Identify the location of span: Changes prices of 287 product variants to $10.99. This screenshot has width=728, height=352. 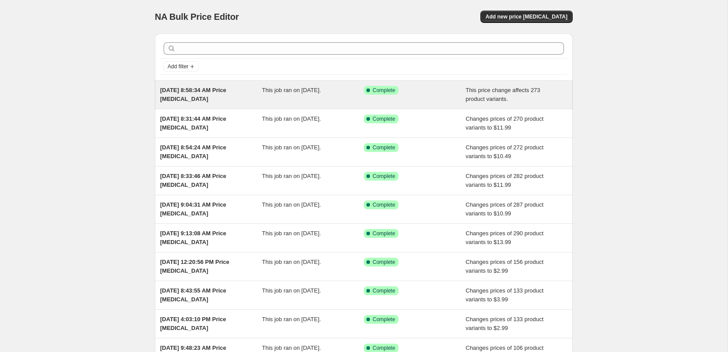
(505, 209).